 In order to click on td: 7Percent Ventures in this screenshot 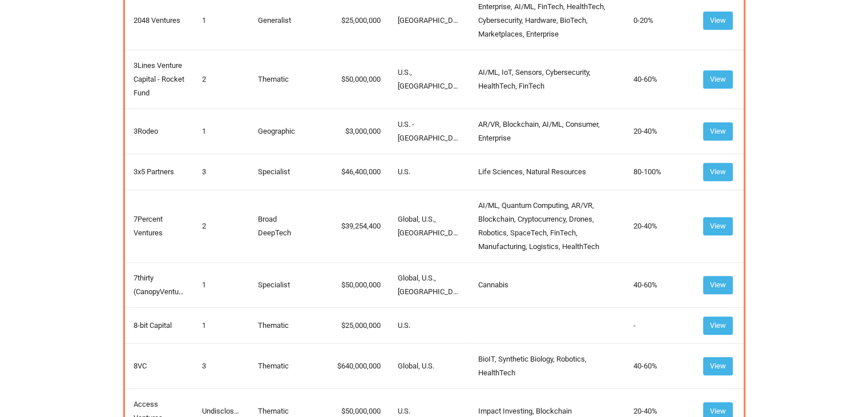, I will do `click(159, 226)`.